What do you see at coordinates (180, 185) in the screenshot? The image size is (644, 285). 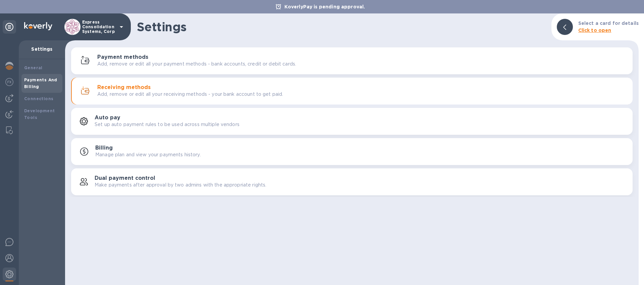 I see `p: Make payments after approval by two admins with the appropriate rights.` at bounding box center [180, 185].